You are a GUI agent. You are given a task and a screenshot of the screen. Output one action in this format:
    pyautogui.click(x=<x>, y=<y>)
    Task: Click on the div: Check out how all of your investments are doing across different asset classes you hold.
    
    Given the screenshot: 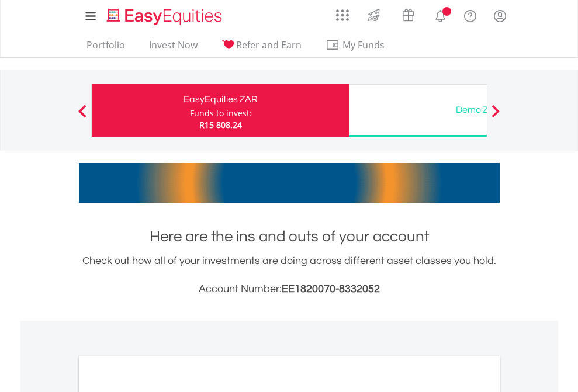 What is the action you would take?
    pyautogui.click(x=289, y=275)
    